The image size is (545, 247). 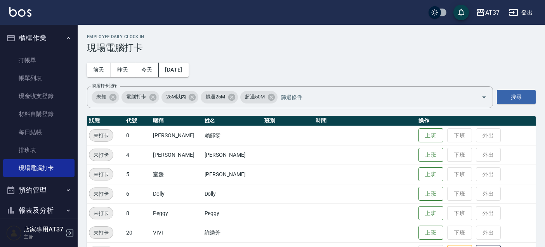 I want to click on th: 操作, so click(x=476, y=121).